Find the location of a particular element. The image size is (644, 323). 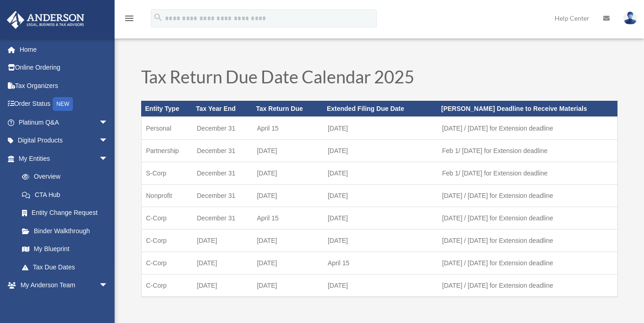

a: Tax Organizers is located at coordinates (64, 86).